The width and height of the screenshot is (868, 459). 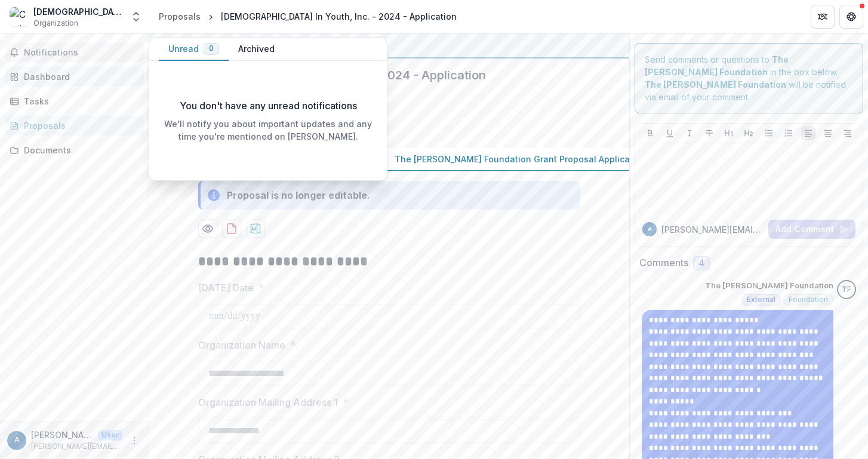 What do you see at coordinates (846, 290) in the screenshot?
I see `div: The Bolick Foundation` at bounding box center [846, 290].